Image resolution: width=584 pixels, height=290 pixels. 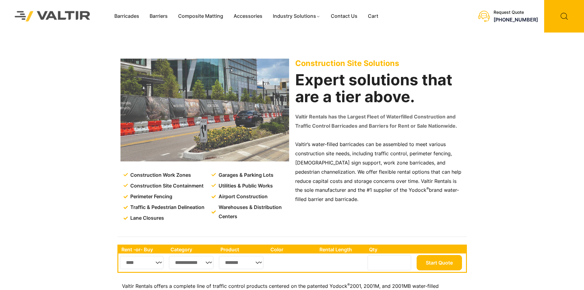 I want to click on th: Color, so click(x=292, y=249).